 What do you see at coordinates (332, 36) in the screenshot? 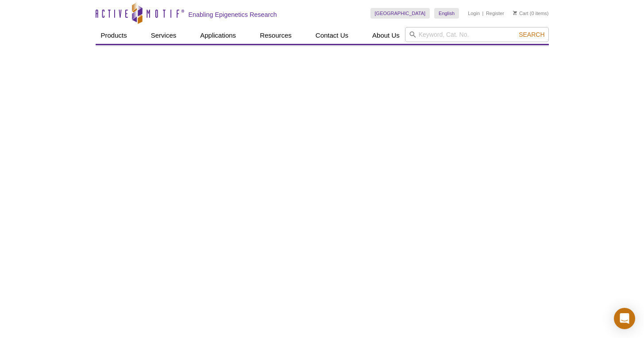
I see `a: Contact Us` at bounding box center [332, 36].